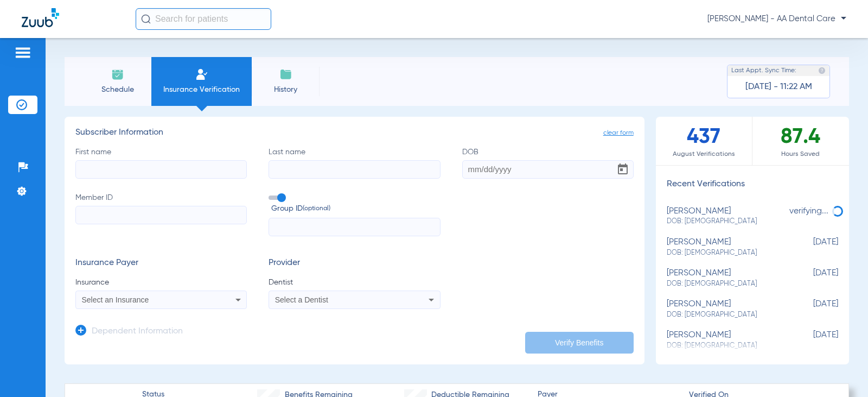  What do you see at coordinates (704, 141) in the screenshot?
I see `div: 437` at bounding box center [704, 141].